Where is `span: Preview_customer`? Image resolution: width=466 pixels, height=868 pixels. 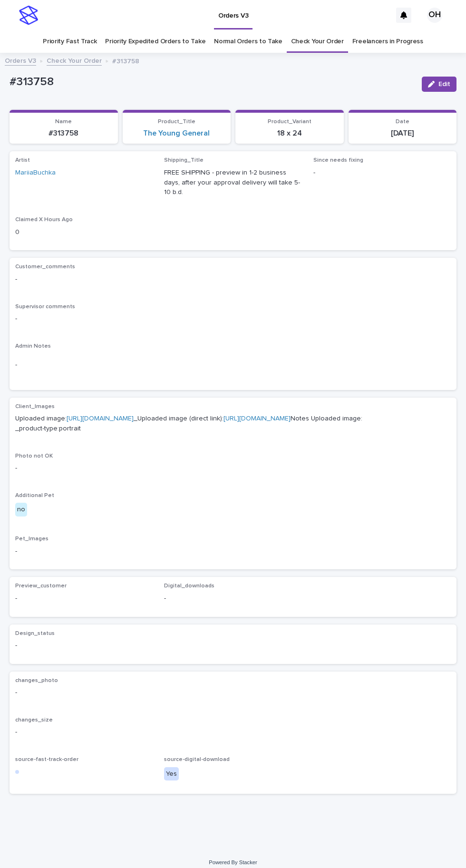 span: Preview_customer is located at coordinates (41, 586).